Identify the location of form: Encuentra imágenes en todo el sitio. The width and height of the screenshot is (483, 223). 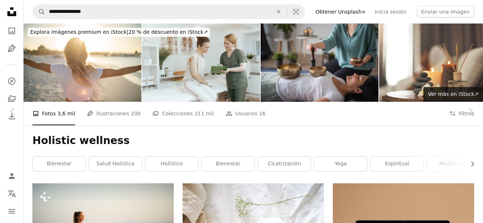
(169, 12).